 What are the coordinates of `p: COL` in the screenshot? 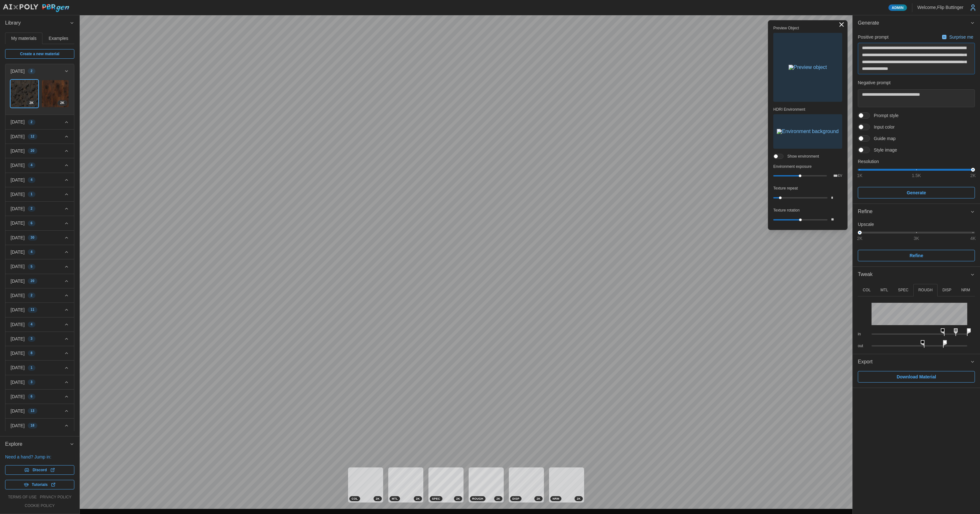 It's located at (867, 290).